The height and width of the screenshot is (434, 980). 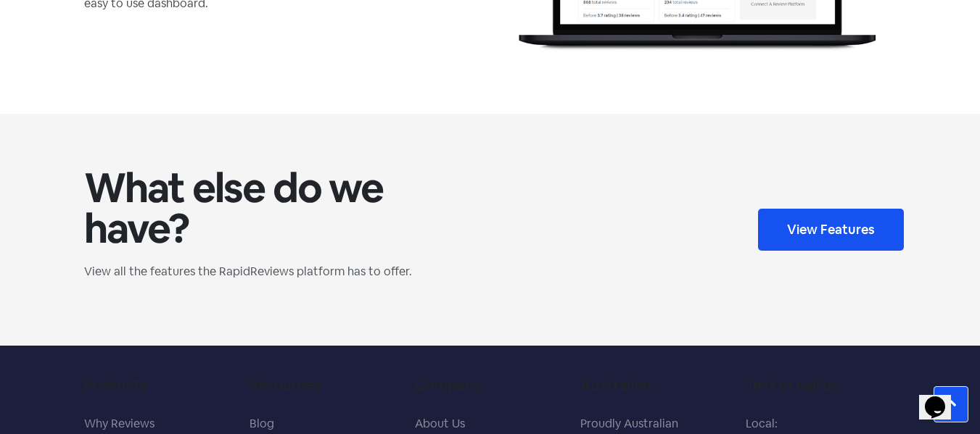 I want to click on a: Why Reviews, so click(x=119, y=423).